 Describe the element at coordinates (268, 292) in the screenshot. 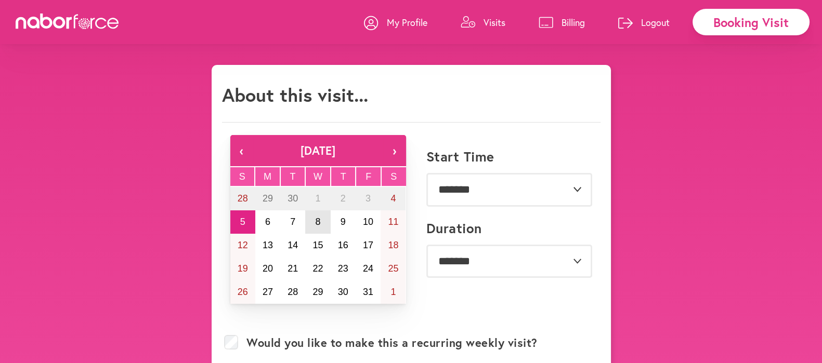

I see `button: October 27, 2025` at that location.